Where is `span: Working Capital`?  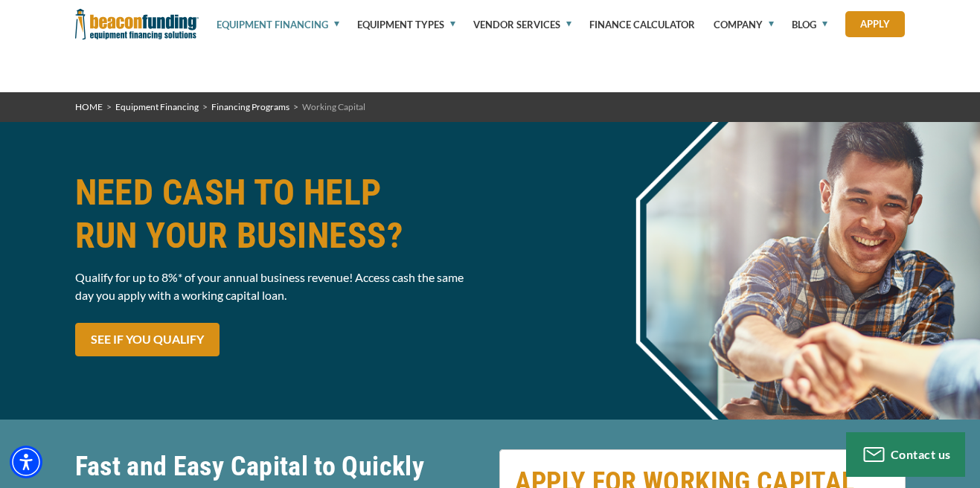
span: Working Capital is located at coordinates (333, 106).